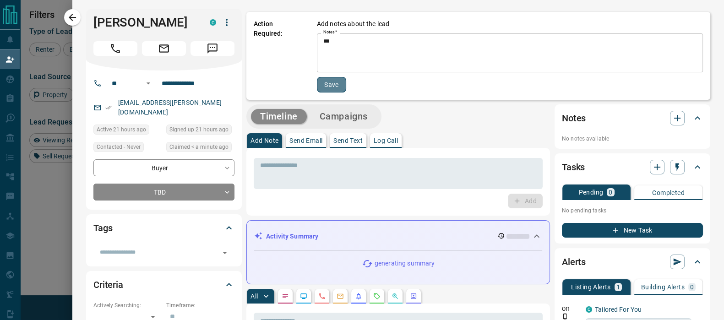 The image size is (724, 320). What do you see at coordinates (164, 49) in the screenshot?
I see `span: Email` at bounding box center [164, 49].